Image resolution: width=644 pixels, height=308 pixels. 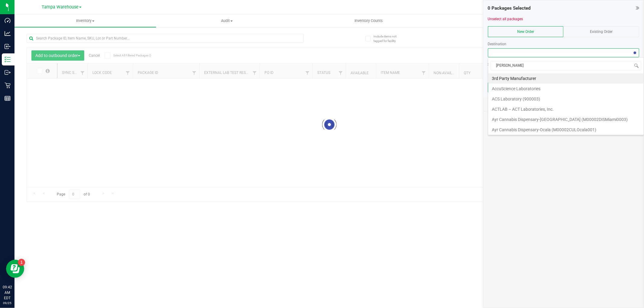 What do you see at coordinates (8, 85) in the screenshot?
I see `inline-svg: Retail` at bounding box center [8, 85].